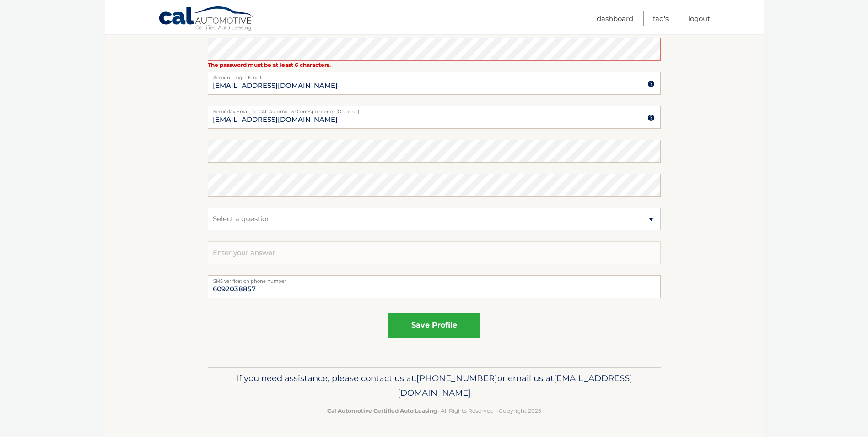  I want to click on label: Seconday Email for CAL Automotive Correspondence (Optional), so click(434, 109).